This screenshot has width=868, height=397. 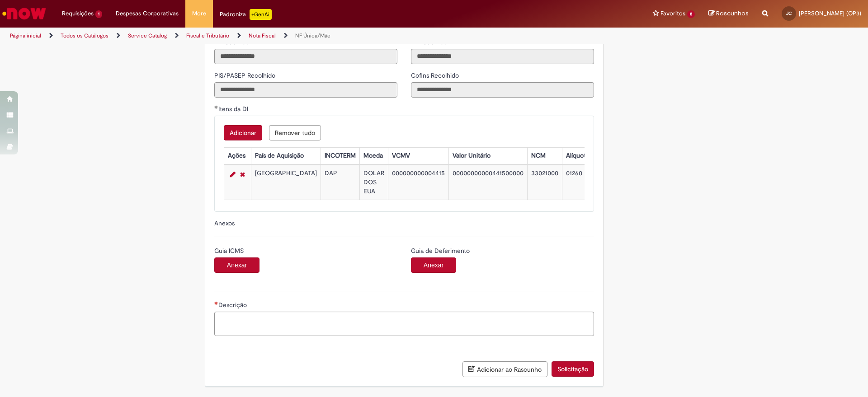 I want to click on button: Add a row for Itens da DI, so click(x=242, y=133).